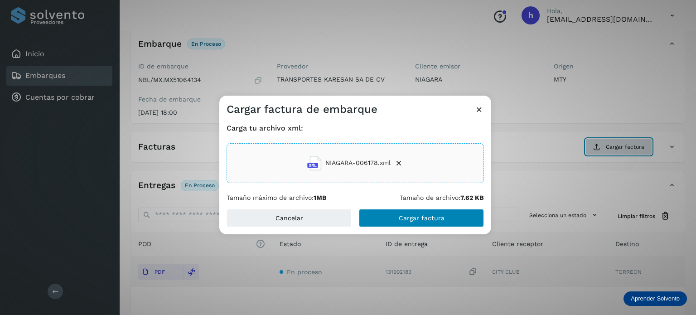 The image size is (696, 315). Describe the element at coordinates (442, 198) in the screenshot. I see `p: Tamaño de archivo:` at that location.